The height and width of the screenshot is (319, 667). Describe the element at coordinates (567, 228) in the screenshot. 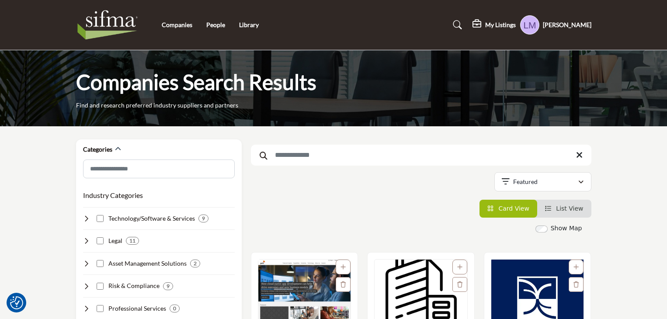

I see `label: Show Map` at that location.